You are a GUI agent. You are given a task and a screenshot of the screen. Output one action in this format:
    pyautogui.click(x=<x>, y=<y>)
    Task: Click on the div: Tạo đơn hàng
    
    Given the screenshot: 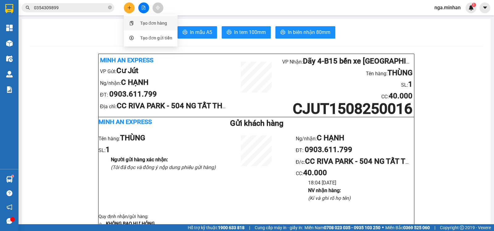 What is the action you would take?
    pyautogui.click(x=154, y=23)
    